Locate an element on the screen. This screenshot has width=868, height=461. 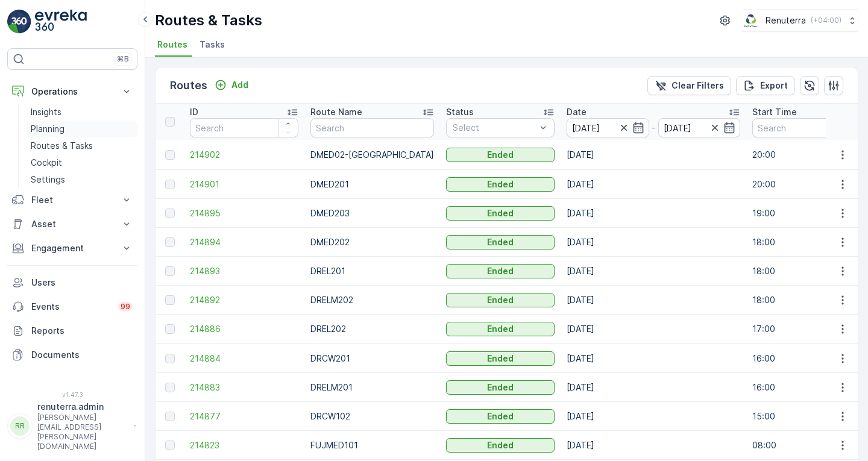
span: 214877 is located at coordinates (244, 416).